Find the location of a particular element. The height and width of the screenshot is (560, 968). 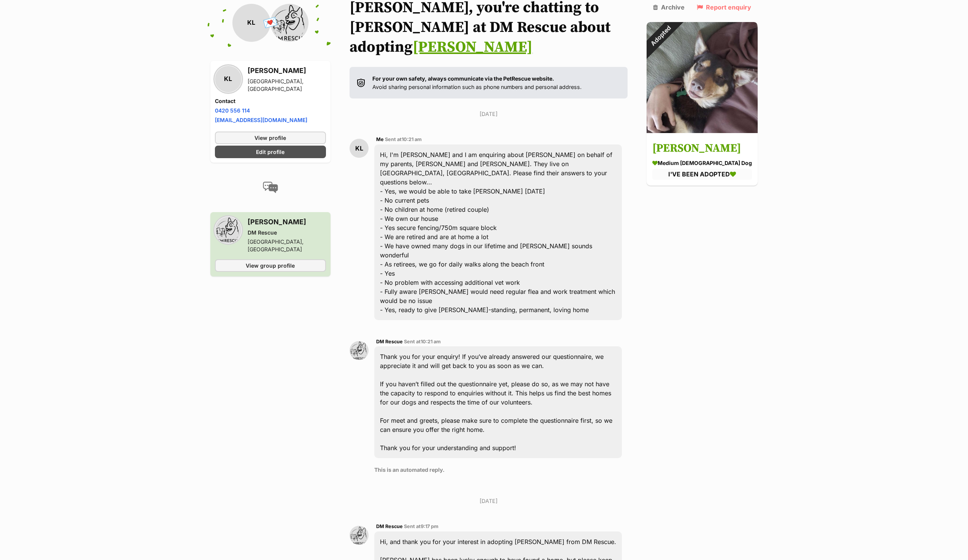

a: View profile is located at coordinates (271, 138).